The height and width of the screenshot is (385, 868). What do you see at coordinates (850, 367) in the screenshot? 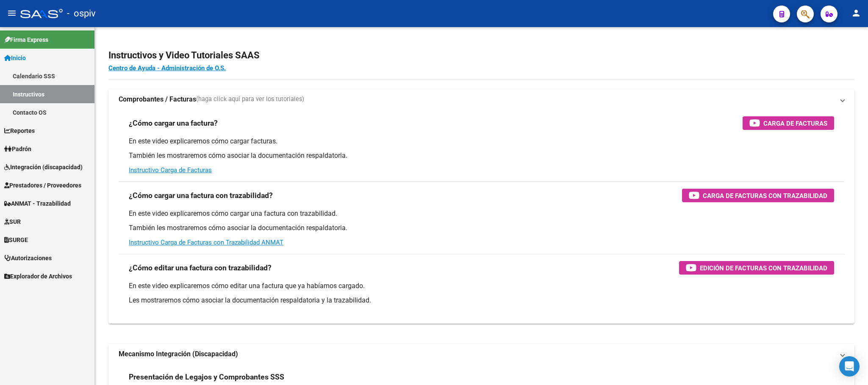
I see `div: Open Intercom Messenger` at bounding box center [850, 367].